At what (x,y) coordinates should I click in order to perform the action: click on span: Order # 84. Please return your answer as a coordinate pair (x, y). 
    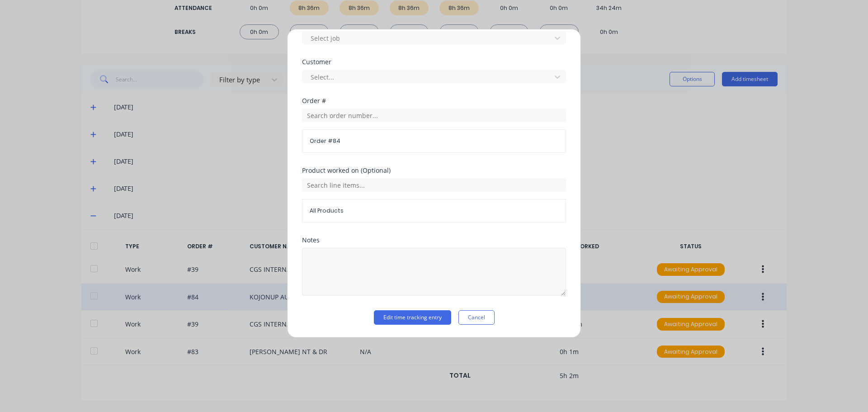
    Looking at the image, I should click on (434, 141).